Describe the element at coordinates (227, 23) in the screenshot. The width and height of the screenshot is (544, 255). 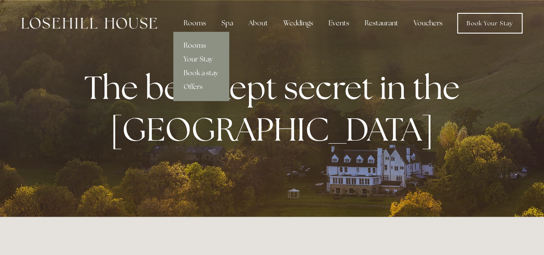
I see `div: Spa` at that location.